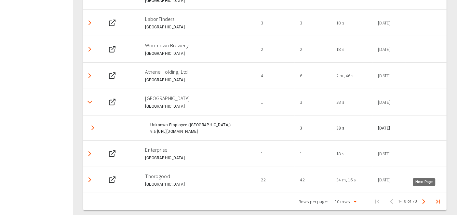 This screenshot has height=215, width=457. Describe the element at coordinates (198, 19) in the screenshot. I see `p: Labor Finders` at that location.